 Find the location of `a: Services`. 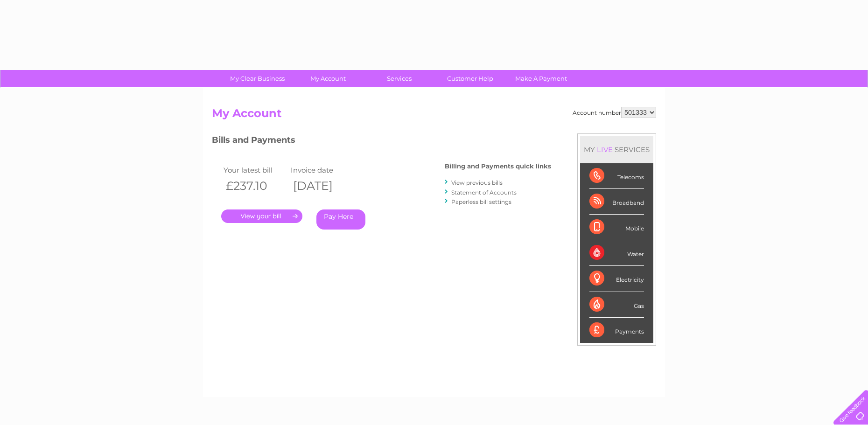

a: Services is located at coordinates (399, 78).